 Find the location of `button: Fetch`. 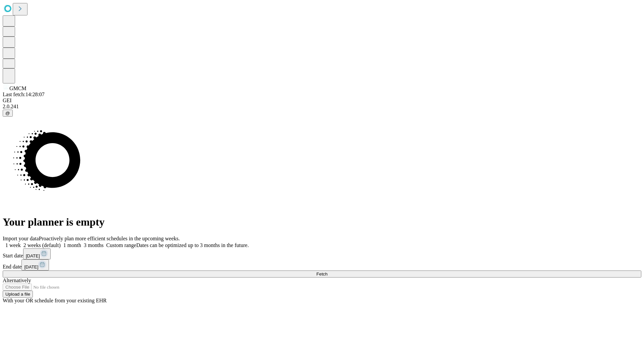

button: Fetch is located at coordinates (322, 274).